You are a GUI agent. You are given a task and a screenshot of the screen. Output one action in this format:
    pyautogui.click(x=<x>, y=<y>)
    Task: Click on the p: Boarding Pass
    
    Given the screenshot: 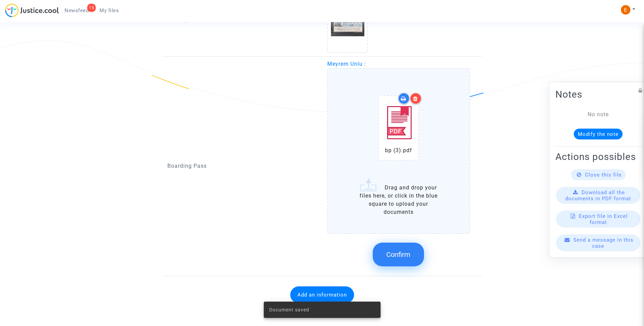 What is the action you would take?
    pyautogui.click(x=242, y=166)
    